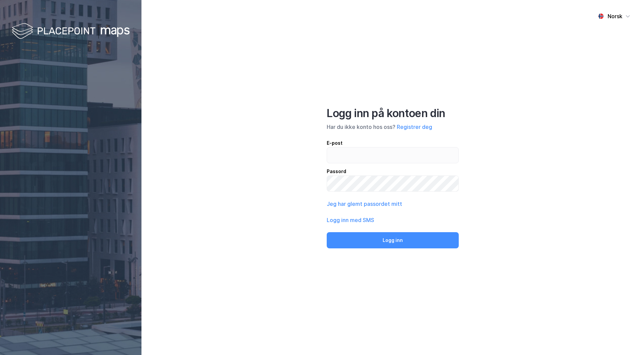 This screenshot has width=644, height=355. I want to click on div: Har du ikke konto hos oss?, so click(393, 126).